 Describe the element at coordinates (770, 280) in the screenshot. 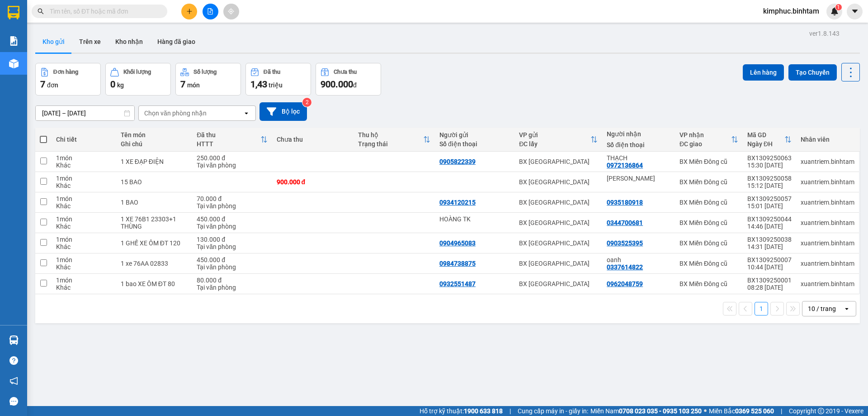

I see `div: BX1309250001` at that location.